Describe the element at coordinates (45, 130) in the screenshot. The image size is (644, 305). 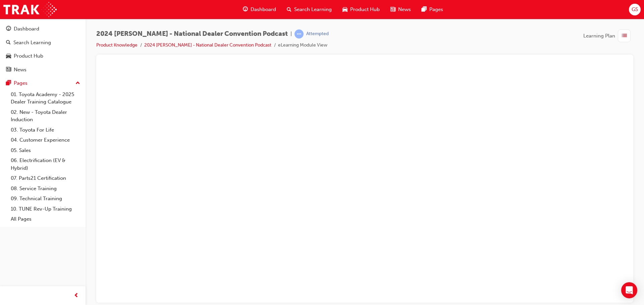
I see `a: 03. Toyota For Life` at that location.